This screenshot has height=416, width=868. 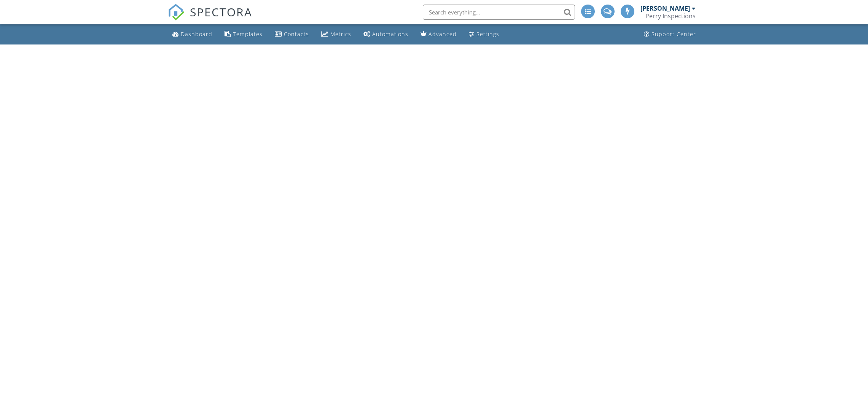 What do you see at coordinates (193, 34) in the screenshot?
I see `a: Dashboard` at bounding box center [193, 34].